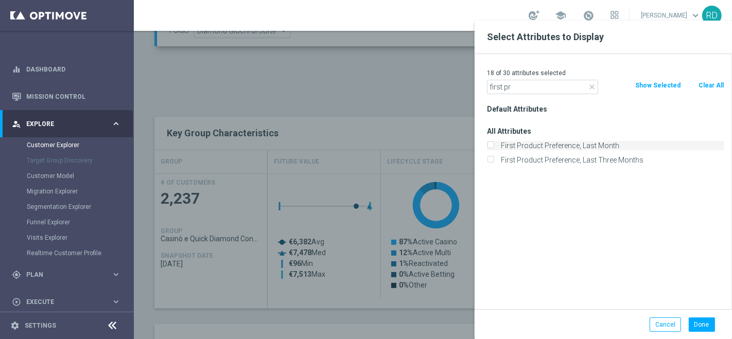 Image resolution: width=732 pixels, height=339 pixels. I want to click on label: First Product Preference, Last Three Months, so click(611, 160).